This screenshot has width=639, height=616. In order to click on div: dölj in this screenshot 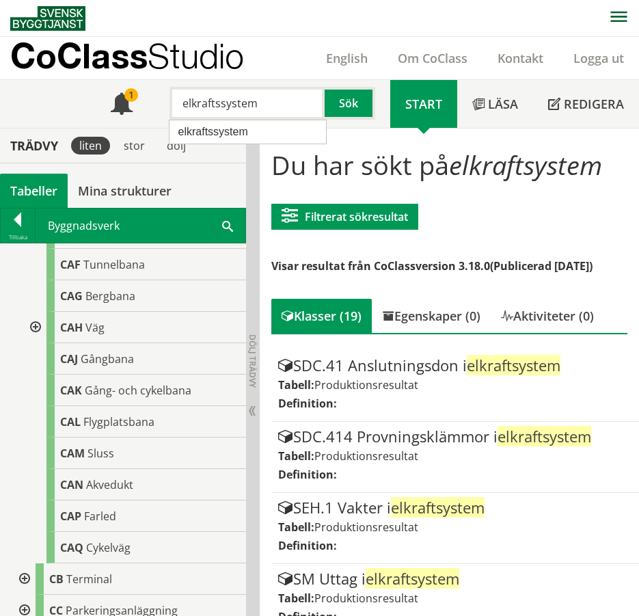, I will do `click(176, 146)`.